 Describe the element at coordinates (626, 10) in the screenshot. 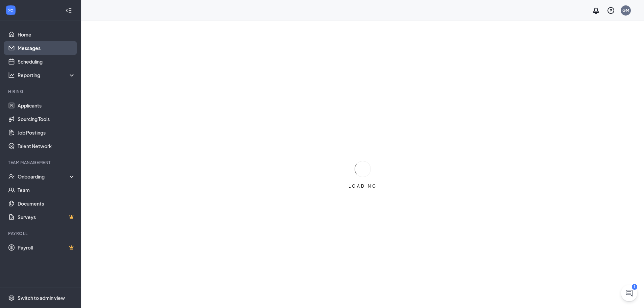

I see `div: GM` at that location.